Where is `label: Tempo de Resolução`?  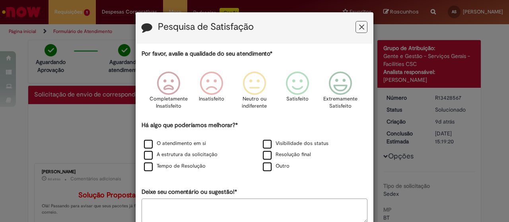
label: Tempo de Resolução is located at coordinates (175, 166).